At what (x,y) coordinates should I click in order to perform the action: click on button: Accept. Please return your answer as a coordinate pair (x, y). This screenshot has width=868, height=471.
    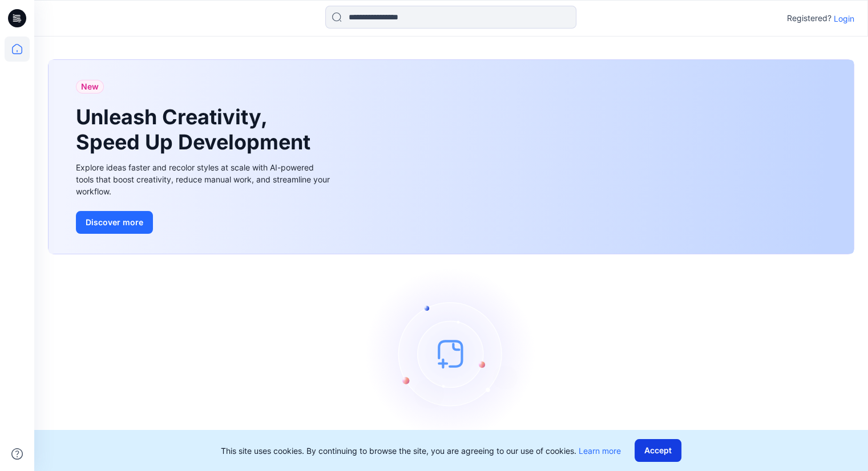
    Looking at the image, I should click on (658, 451).